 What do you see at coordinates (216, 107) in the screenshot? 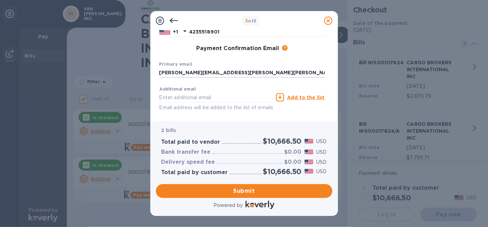
I see `p: Email address will be added to the list of emails` at bounding box center [216, 107].